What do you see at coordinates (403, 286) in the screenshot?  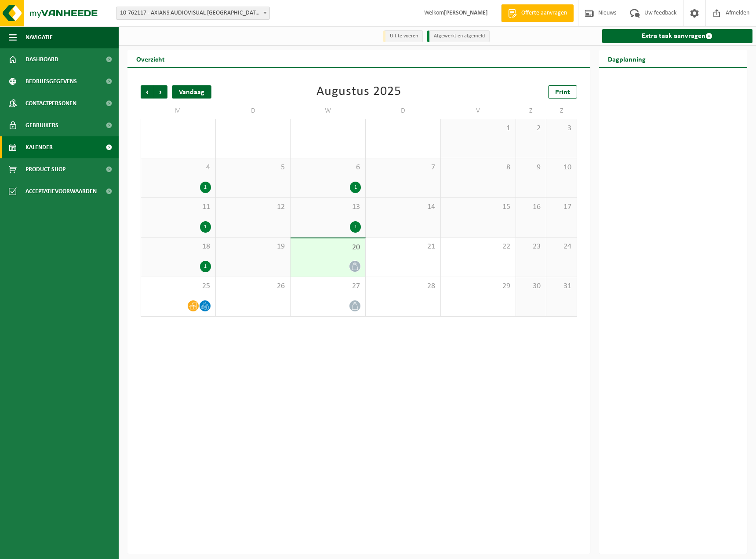 I see `span: 28` at bounding box center [403, 286].